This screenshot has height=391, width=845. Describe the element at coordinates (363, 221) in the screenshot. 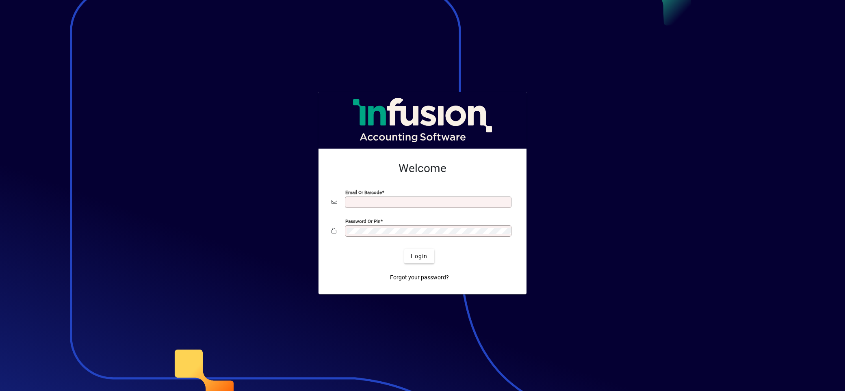

I see `mat-label: Password or Pin` at that location.